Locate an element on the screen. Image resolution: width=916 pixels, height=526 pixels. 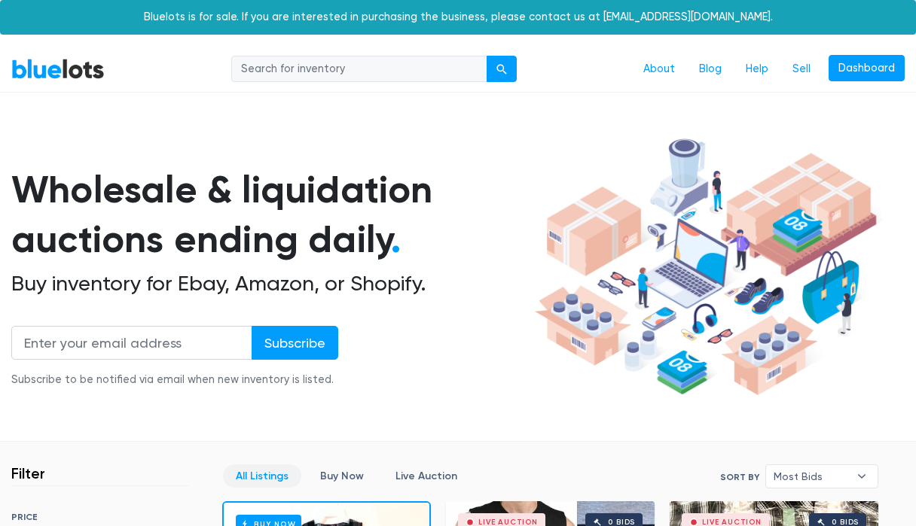
input: Enter your email address is located at coordinates (132, 343).